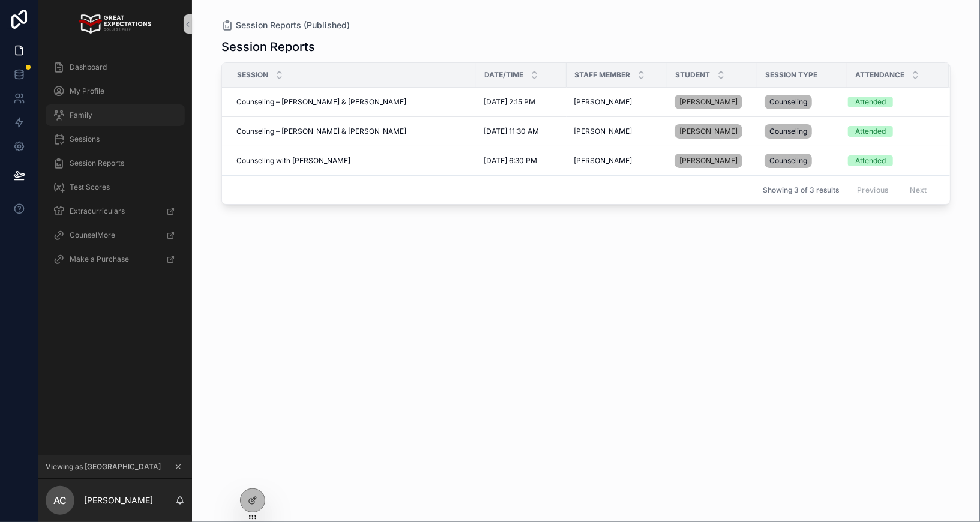 The height and width of the screenshot is (522, 980). Describe the element at coordinates (84, 139) in the screenshot. I see `span: Sessions` at that location.